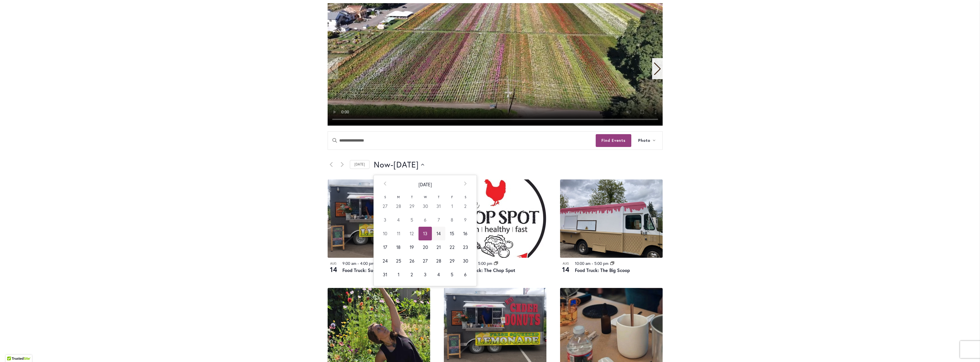 This screenshot has width=980, height=362. What do you see at coordinates (412, 247) in the screenshot?
I see `td: 19` at bounding box center [412, 247].